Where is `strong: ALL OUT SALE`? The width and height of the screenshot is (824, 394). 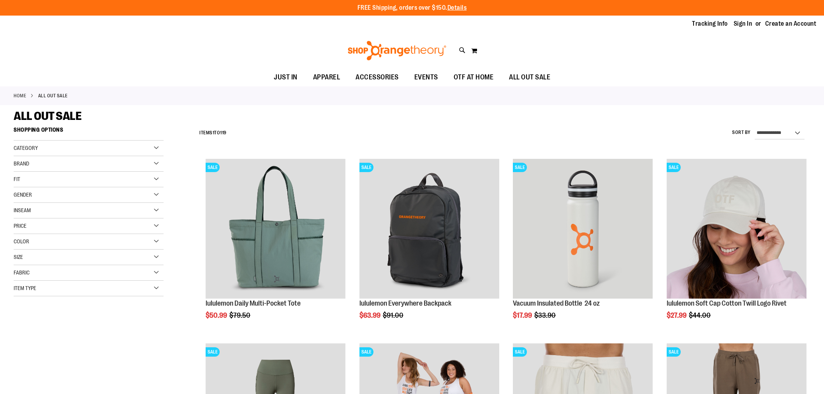 strong: ALL OUT SALE is located at coordinates (53, 96).